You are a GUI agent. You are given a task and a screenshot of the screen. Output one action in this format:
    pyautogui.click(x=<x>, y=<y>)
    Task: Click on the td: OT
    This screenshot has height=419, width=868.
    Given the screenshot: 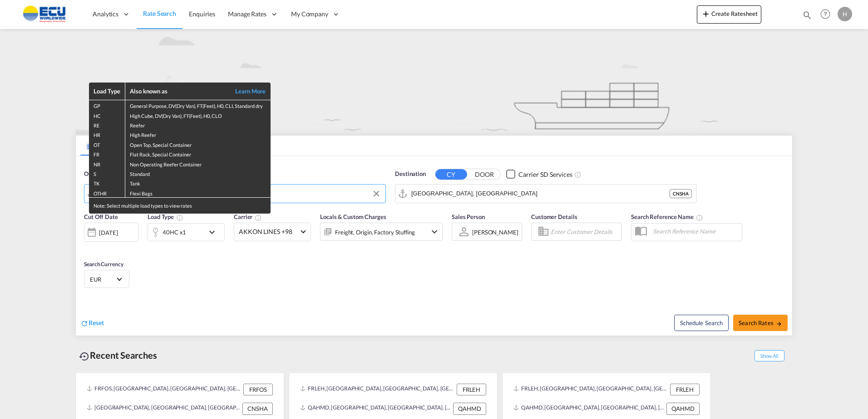 What is the action you would take?
    pyautogui.click(x=107, y=144)
    